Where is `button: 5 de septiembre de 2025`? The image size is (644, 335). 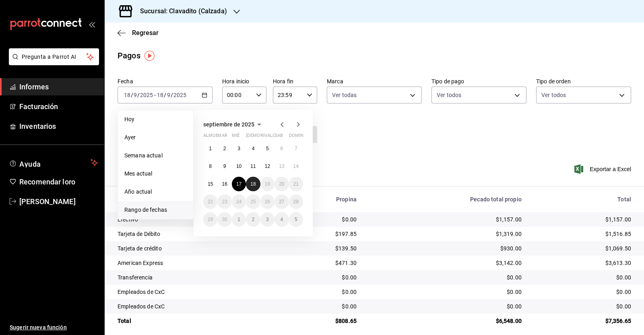
button: 5 de septiembre de 2025 is located at coordinates (268, 149).